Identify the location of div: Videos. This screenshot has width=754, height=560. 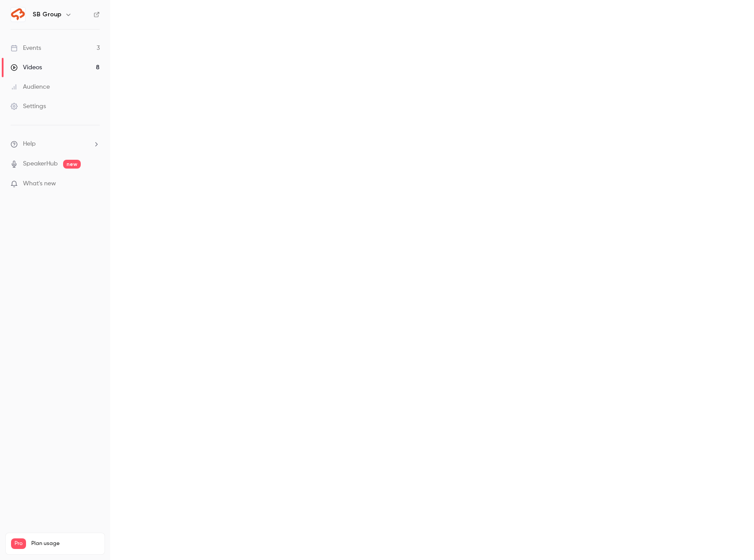
(26, 68).